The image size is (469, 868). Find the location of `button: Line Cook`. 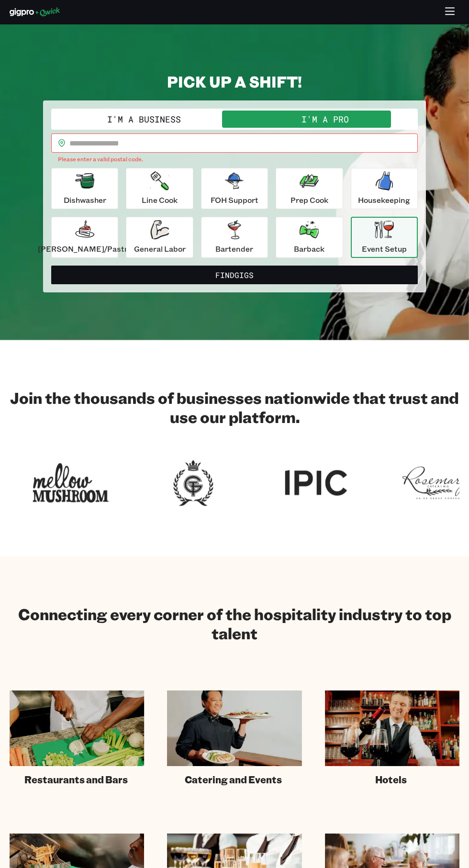

button: Line Cook is located at coordinates (160, 188).